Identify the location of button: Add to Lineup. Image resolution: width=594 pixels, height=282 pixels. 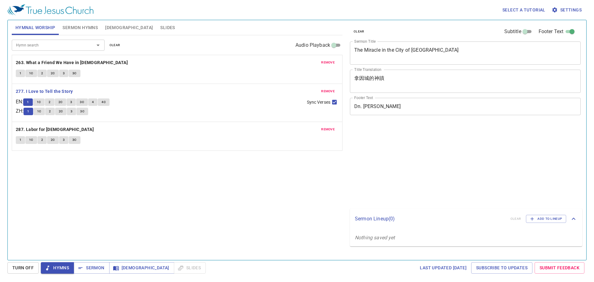
(546, 219).